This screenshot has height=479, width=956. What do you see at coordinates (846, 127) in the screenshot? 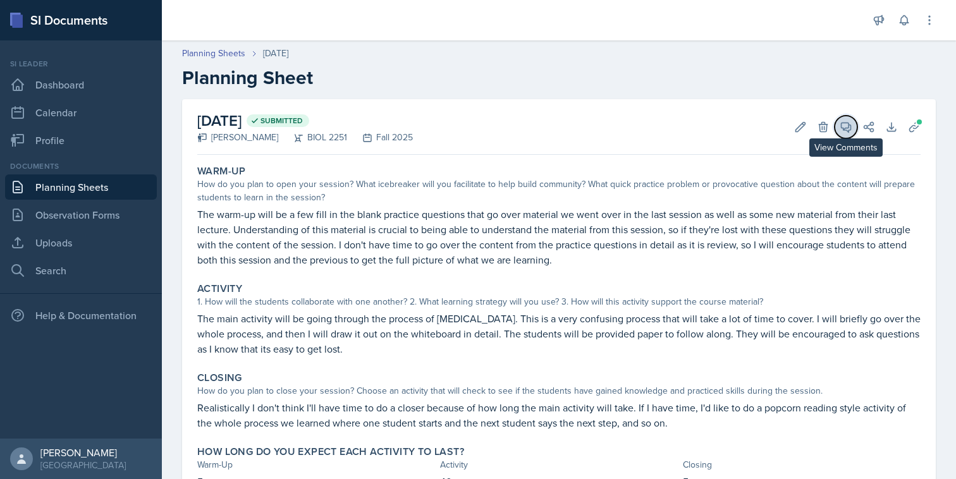
I see `button: View Comments` at bounding box center [846, 127].